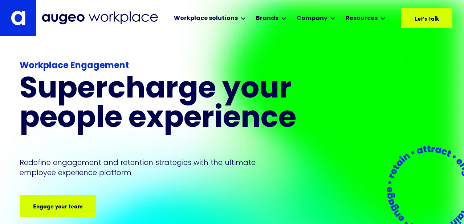 The height and width of the screenshot is (224, 464). What do you see at coordinates (58, 206) in the screenshot?
I see `a: Engage your team` at bounding box center [58, 206].